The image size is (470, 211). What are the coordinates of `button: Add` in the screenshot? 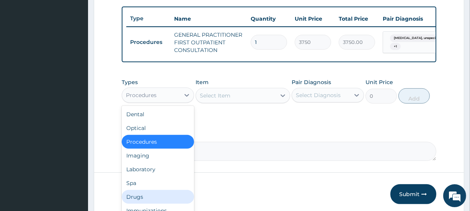 It's located at (414, 96).